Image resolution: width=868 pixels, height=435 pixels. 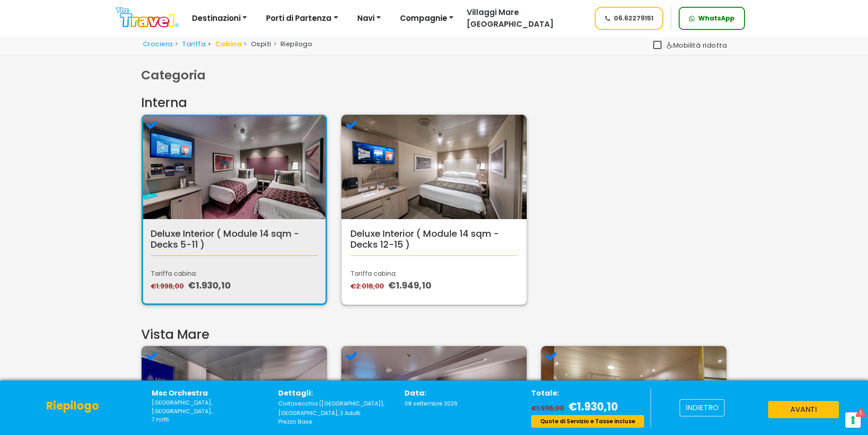 What do you see at coordinates (696, 46) in the screenshot?
I see `span: Mobilità ridotta` at bounding box center [696, 46].